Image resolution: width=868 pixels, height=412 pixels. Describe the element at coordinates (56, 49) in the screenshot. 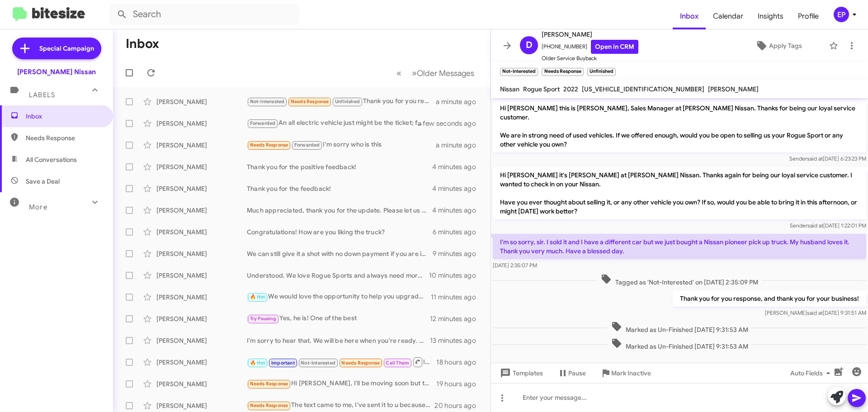

I see `a: Special Campaign` at that location.